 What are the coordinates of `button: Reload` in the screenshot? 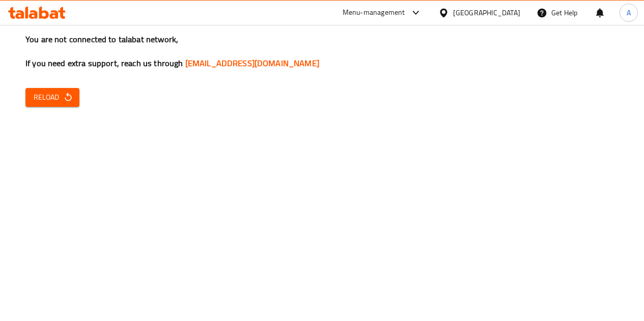 It's located at (52, 97).